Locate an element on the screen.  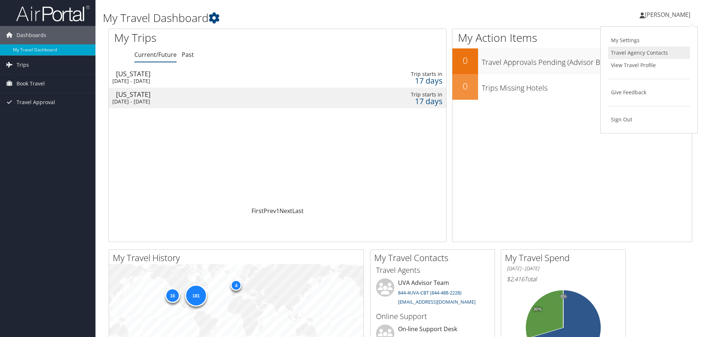
h1: My Action Items is located at coordinates (572, 38).